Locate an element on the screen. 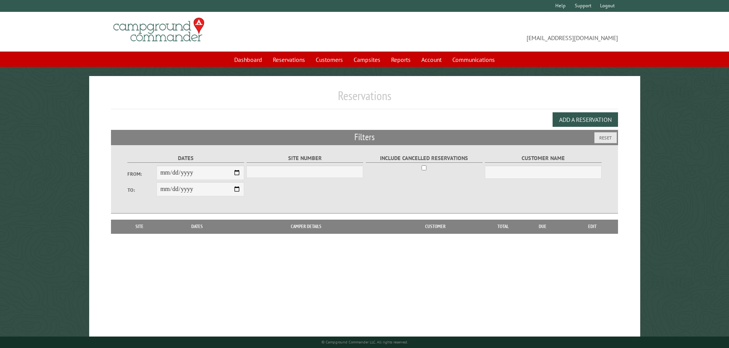 This screenshot has width=729, height=348. button: Reset is located at coordinates (605, 138).